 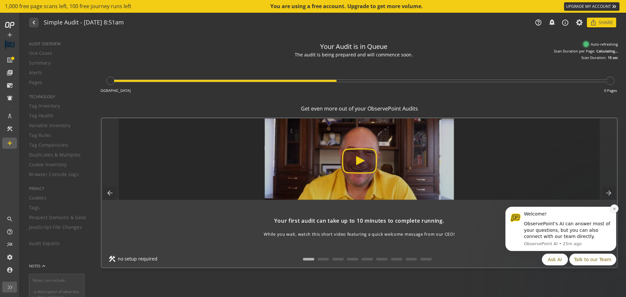 What do you see at coordinates (610, 91) in the screenshot?
I see `div: 0 Pages` at bounding box center [610, 91].